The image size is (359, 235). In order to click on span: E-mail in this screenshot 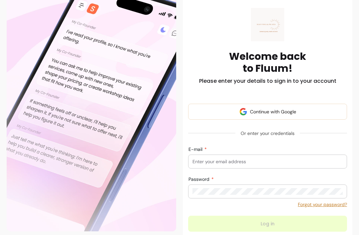, I will do `click(196, 149)`.